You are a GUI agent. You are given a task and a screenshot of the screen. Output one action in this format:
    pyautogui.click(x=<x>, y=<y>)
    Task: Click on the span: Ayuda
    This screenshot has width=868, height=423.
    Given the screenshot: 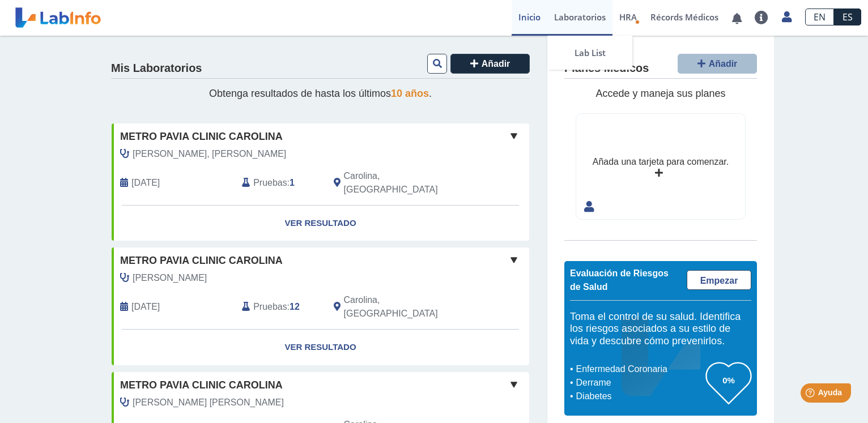 What is the action you would take?
    pyautogui.click(x=63, y=14)
    